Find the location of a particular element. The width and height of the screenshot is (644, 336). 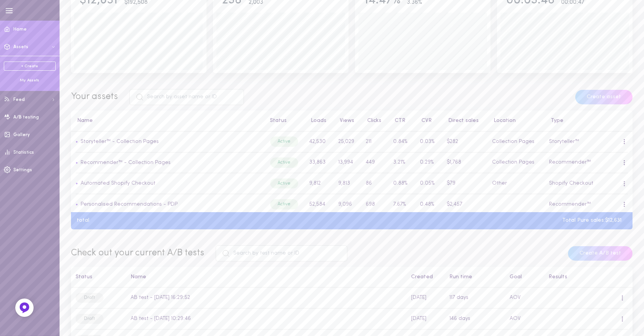

td: $79 is located at coordinates (465, 183).